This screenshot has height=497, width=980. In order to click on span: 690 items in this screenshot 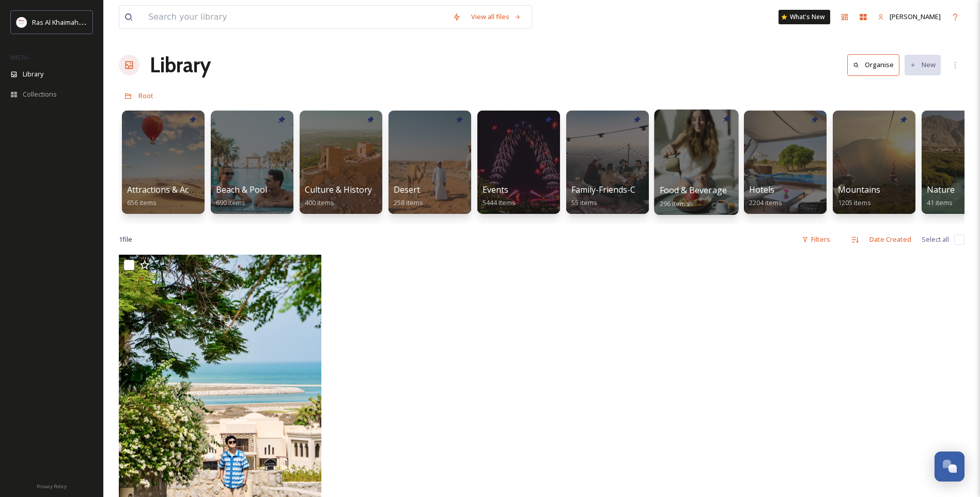, I will do `click(230, 202)`.